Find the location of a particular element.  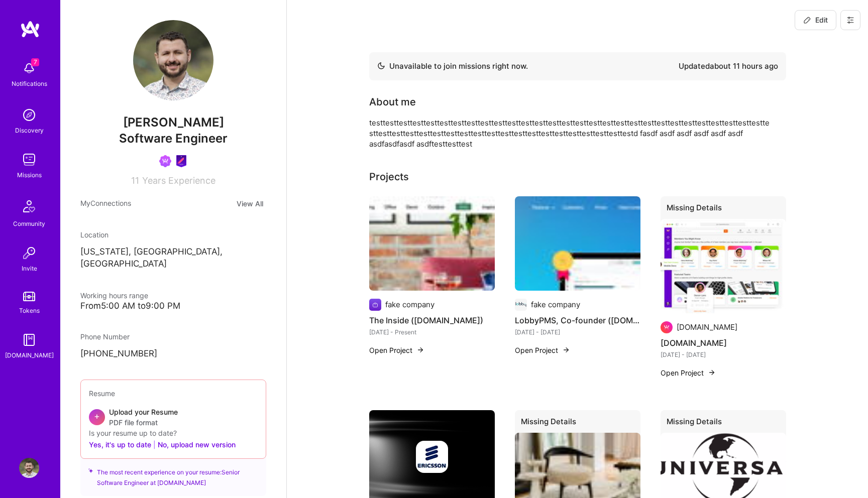

img: Product Design Guild is located at coordinates (181, 161).